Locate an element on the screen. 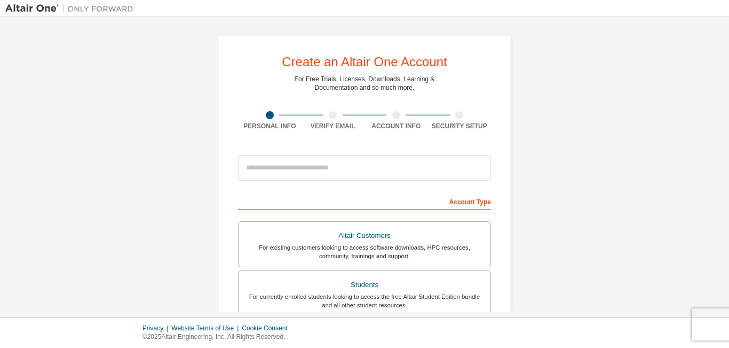 The image size is (729, 348). div: Students is located at coordinates (365, 285).